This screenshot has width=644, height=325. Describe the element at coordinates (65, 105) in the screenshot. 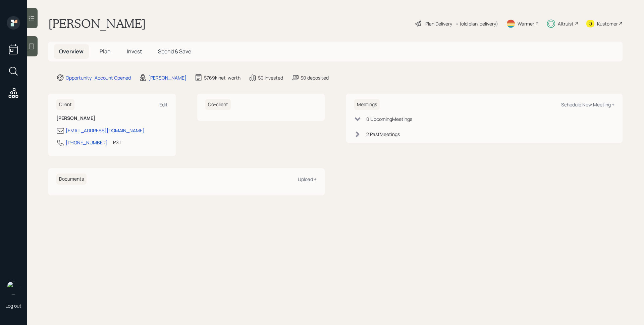

I see `h6: Client` at that location.